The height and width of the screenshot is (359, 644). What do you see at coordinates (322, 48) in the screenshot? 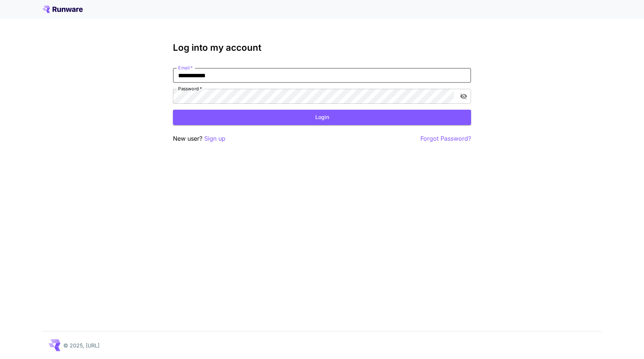
I see `h3: Log into my account` at bounding box center [322, 48].